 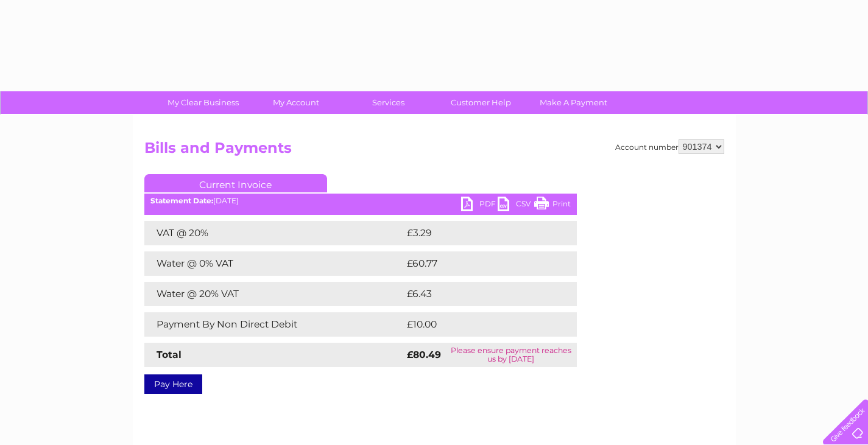 I want to click on a: Make A Payment, so click(x=573, y=102).